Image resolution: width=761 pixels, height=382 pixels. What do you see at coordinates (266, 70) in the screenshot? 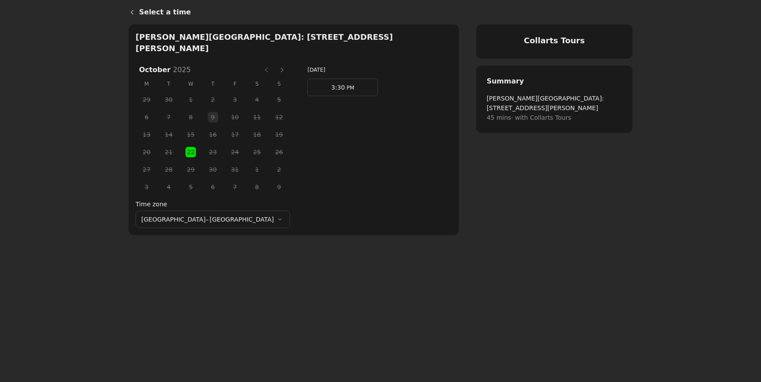
I see `button: Previous month` at bounding box center [266, 70].